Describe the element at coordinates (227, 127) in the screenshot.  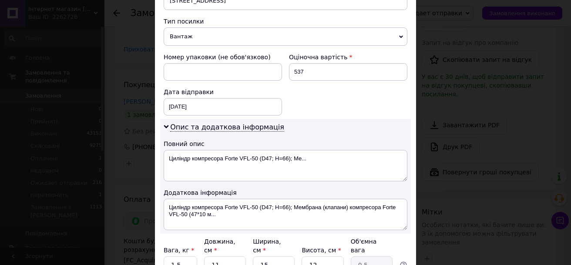
I see `span: Опис та додаткова інформація` at that location.